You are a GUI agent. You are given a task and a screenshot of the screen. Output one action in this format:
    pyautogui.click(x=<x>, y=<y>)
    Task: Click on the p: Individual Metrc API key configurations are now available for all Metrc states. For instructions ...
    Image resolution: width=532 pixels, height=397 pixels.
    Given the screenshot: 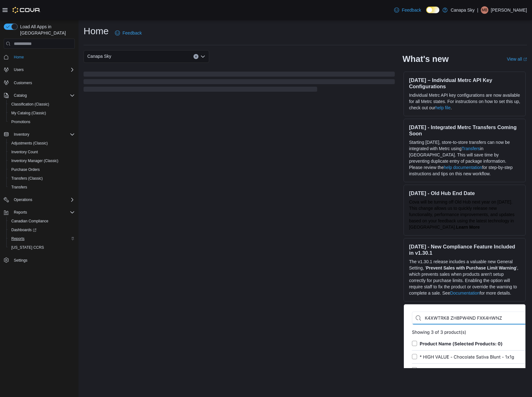 What is the action you would take?
    pyautogui.click(x=464, y=101)
    